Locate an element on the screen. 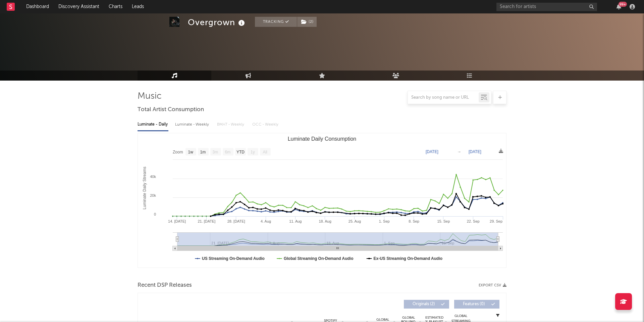  text: Luminate Daily Consumption is located at coordinates (322, 139).